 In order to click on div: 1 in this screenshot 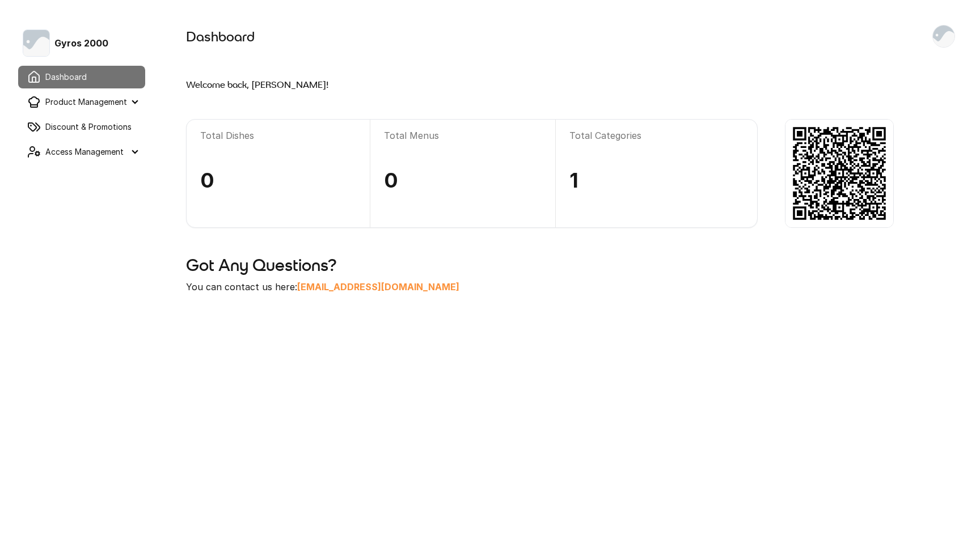, I will do `click(656, 193)`.